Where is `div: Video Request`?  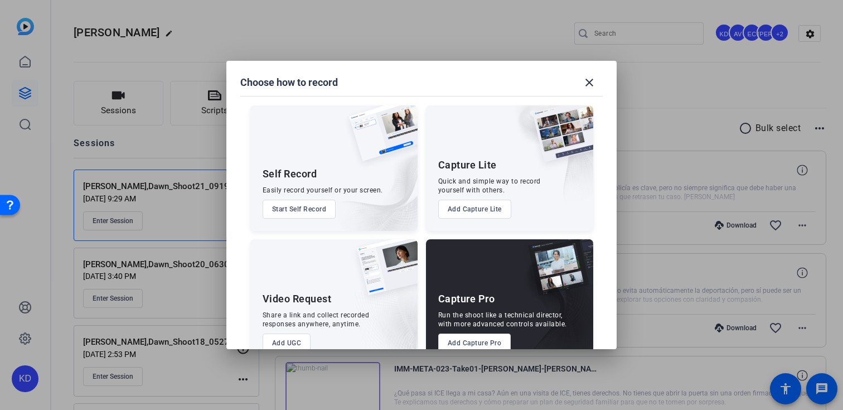
div: Video Request is located at coordinates (297, 299).